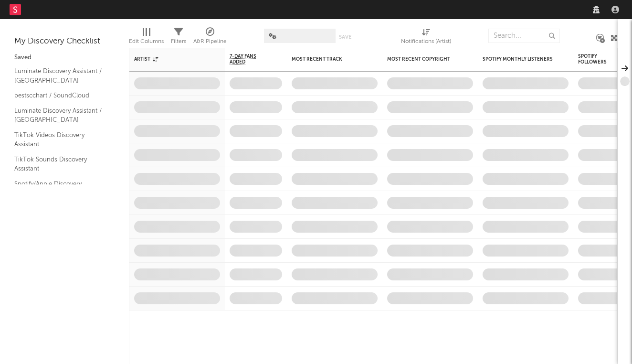 This screenshot has width=632, height=364. What do you see at coordinates (64, 58) in the screenshot?
I see `div: Saved` at bounding box center [64, 58].